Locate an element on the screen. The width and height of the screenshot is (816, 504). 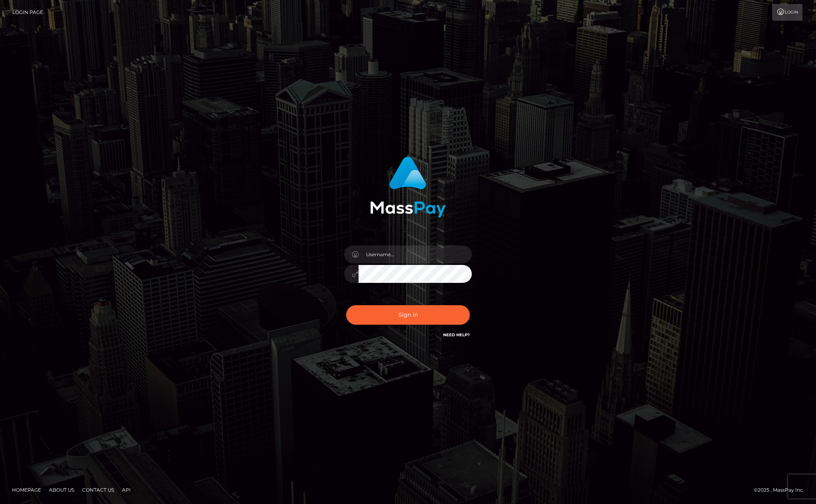
input: Username... is located at coordinates (415, 254).